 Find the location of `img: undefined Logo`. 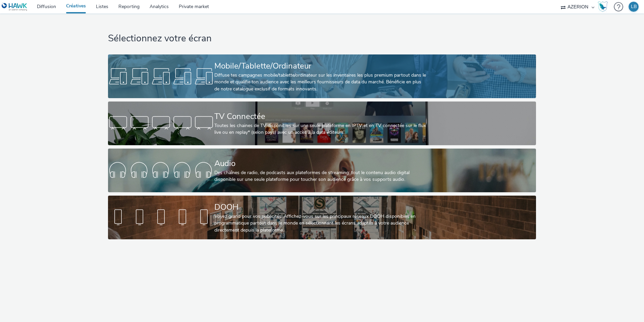

img: undefined Logo is located at coordinates (14, 7).